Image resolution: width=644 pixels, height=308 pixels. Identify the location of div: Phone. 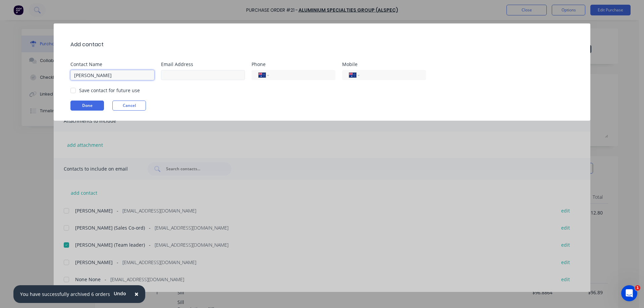
(297, 64).